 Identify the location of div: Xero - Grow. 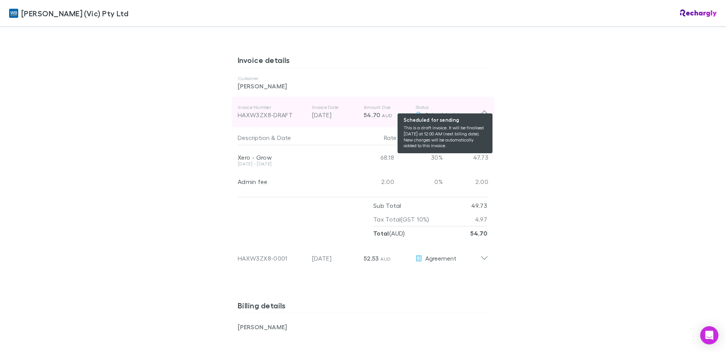
(293, 158).